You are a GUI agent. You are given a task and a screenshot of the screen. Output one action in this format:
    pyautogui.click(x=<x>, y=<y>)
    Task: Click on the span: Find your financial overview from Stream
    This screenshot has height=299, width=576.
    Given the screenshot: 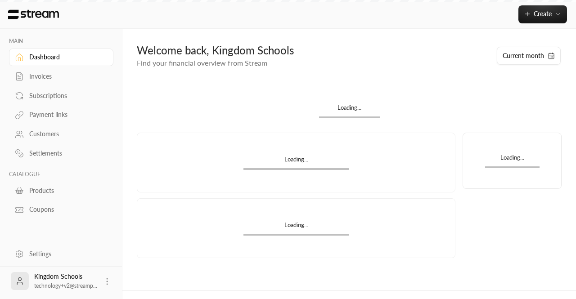 What is the action you would take?
    pyautogui.click(x=202, y=63)
    